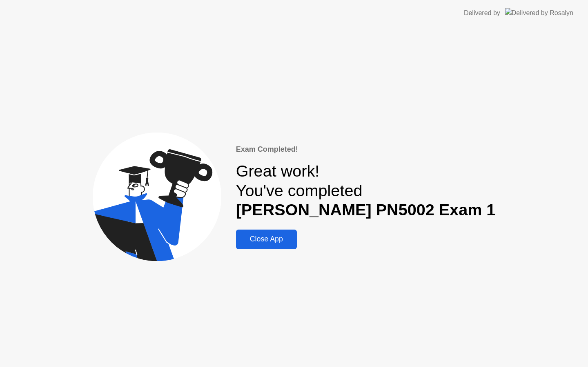 This screenshot has height=367, width=588. What do you see at coordinates (482, 13) in the screenshot?
I see `div: Delivered by` at bounding box center [482, 13].